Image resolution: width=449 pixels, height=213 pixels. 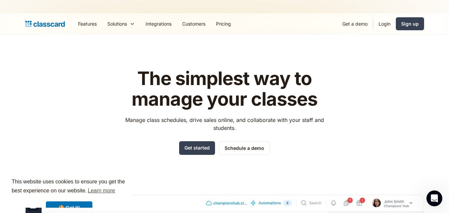 What do you see at coordinates (87, 24) in the screenshot?
I see `a: Features` at bounding box center [87, 24].